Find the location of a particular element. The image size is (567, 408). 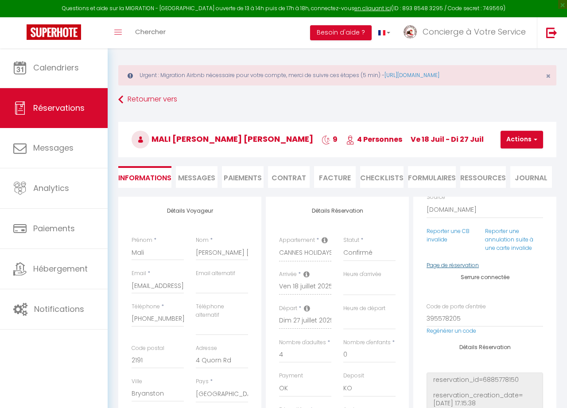

a: Page de réservation is located at coordinates (453, 265).